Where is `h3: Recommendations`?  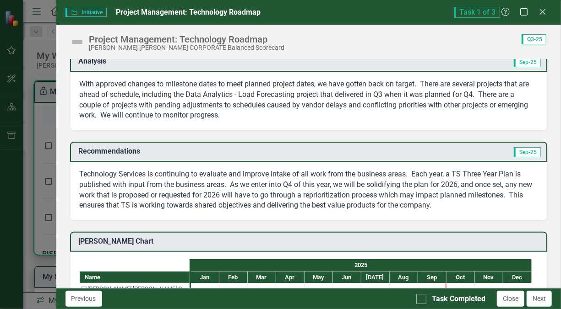
h3: Recommendations is located at coordinates (238, 151).